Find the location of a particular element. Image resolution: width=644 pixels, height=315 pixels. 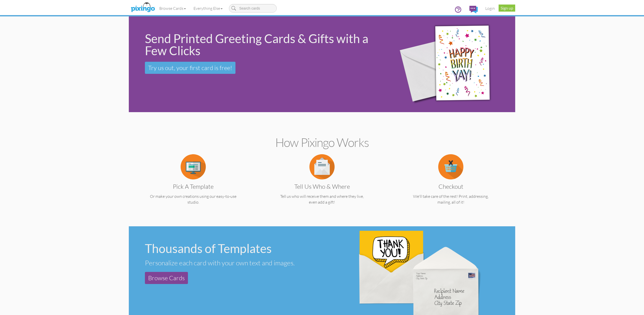

div: Personalize each card with your own text and images. is located at coordinates (232, 263).